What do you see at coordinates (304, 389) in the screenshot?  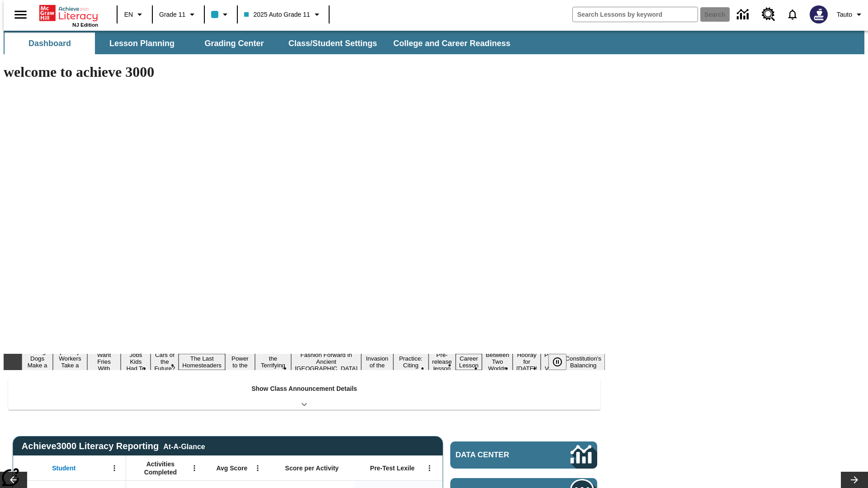 I see `p: Show Class Announcement Details` at bounding box center [304, 389].